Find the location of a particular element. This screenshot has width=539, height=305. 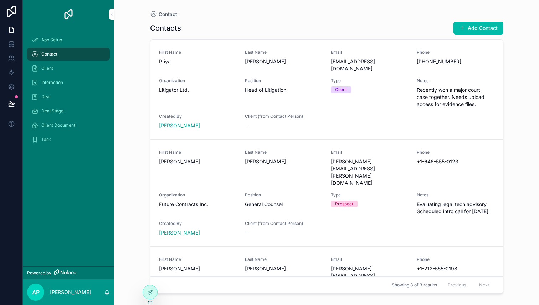

span: Client is located at coordinates (47, 68).